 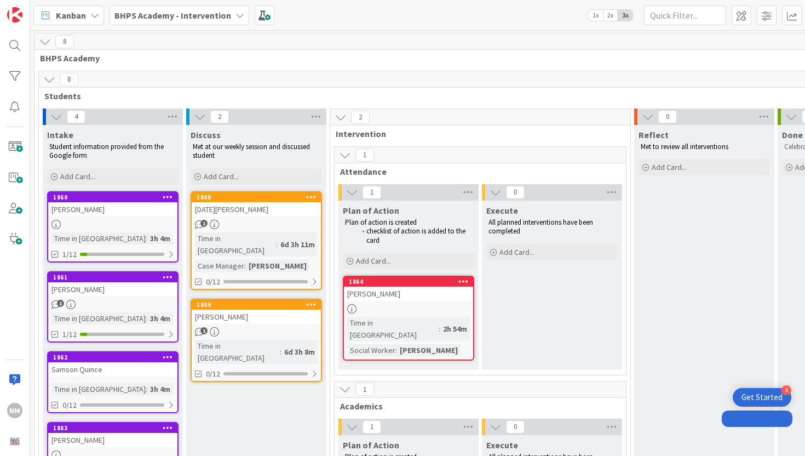 What do you see at coordinates (787, 390) in the screenshot?
I see `div: 4` at bounding box center [787, 390].